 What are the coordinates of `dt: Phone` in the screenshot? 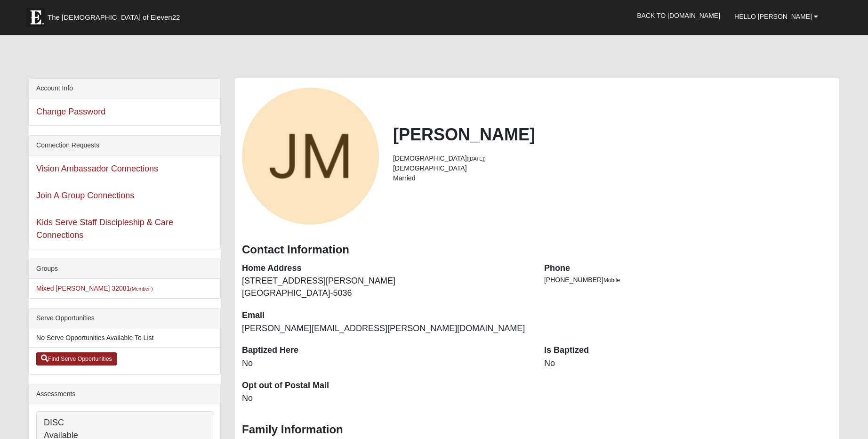 It's located at (689, 269).